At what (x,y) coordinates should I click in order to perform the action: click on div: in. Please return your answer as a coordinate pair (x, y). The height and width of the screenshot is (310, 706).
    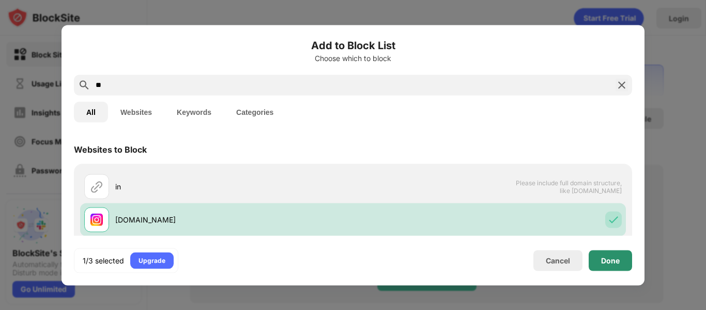
    Looking at the image, I should click on (234, 186).